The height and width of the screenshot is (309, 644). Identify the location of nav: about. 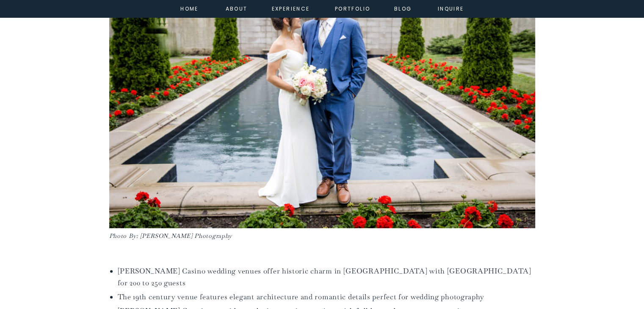
(235, 8).